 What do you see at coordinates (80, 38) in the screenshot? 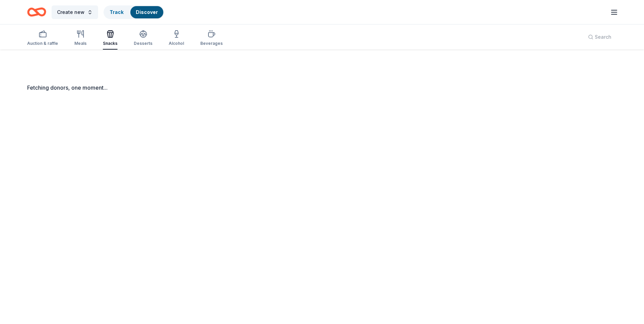
I see `button: Meals` at bounding box center [80, 38].